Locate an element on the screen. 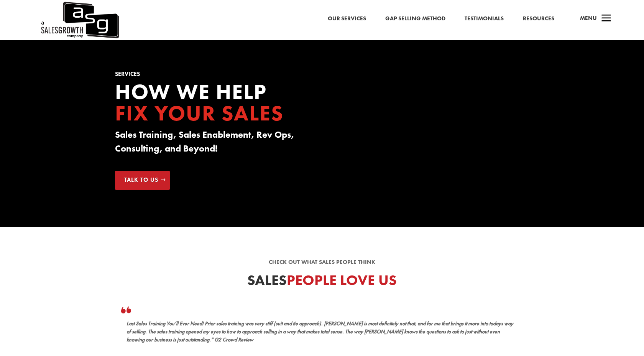 Image resolution: width=644 pixels, height=356 pixels. p: Check out what sales people think is located at coordinates (322, 262).